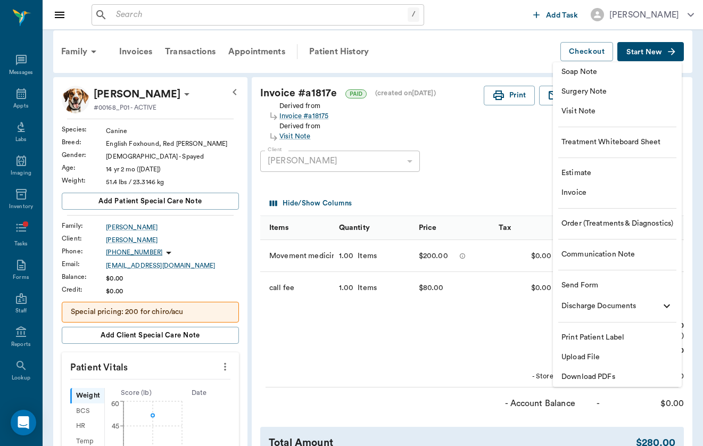 This screenshot has width=703, height=446. What do you see at coordinates (617, 142) in the screenshot?
I see `span: Treatment Whiteboard Sheet` at bounding box center [617, 142].